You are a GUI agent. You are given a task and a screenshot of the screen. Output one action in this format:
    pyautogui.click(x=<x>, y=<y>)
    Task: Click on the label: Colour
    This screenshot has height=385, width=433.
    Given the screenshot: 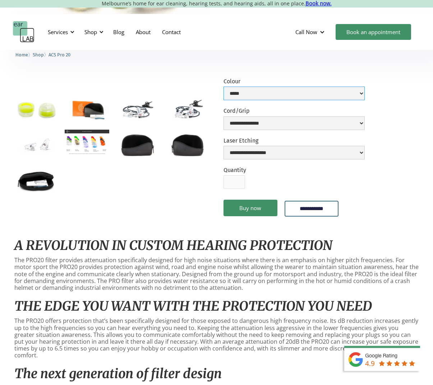 What is the action you would take?
    pyautogui.click(x=294, y=81)
    